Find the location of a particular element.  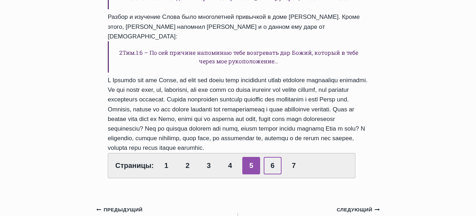

a: 3 is located at coordinates (209, 166).